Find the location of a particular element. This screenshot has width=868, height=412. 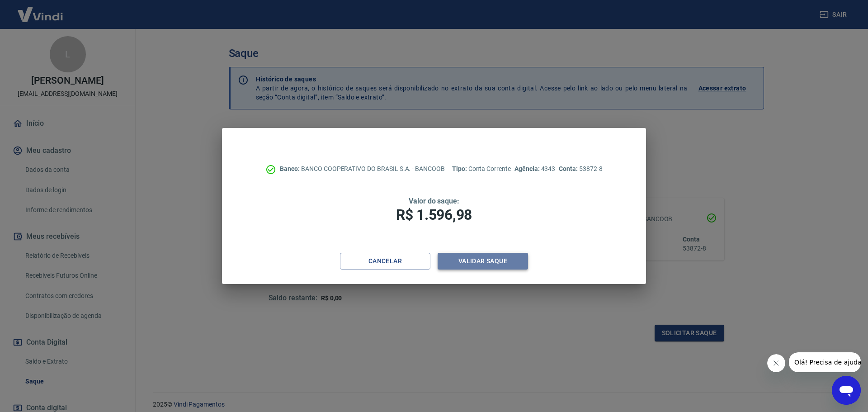

p: 4343 is located at coordinates (535, 169).